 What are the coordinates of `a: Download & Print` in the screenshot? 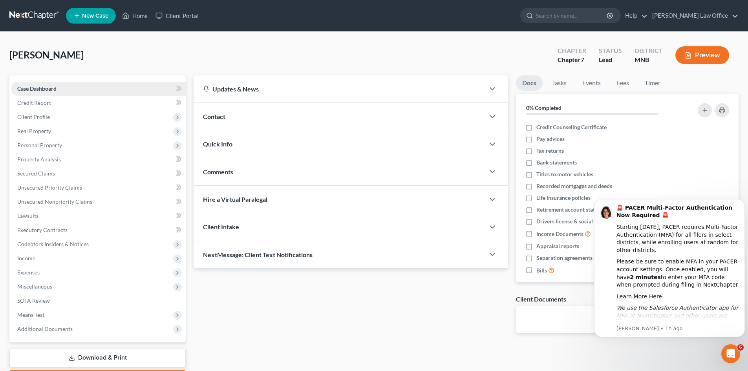 It's located at (97, 357).